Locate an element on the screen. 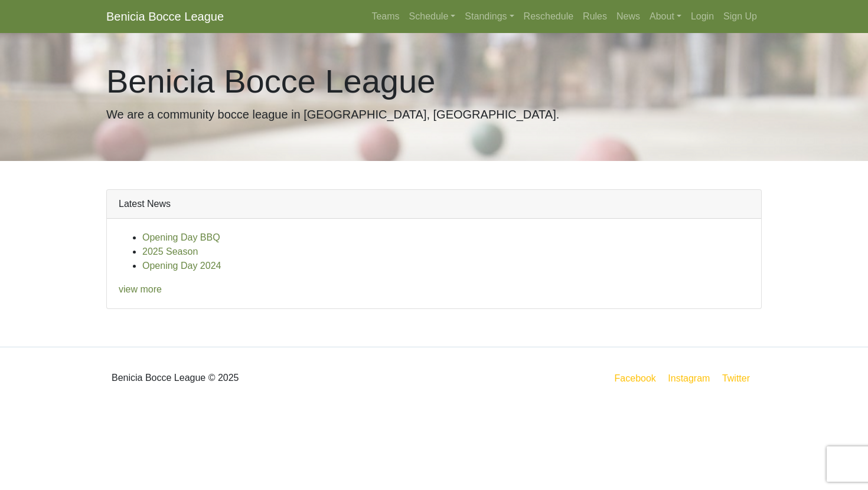  a: Sign Up is located at coordinates (740, 17).